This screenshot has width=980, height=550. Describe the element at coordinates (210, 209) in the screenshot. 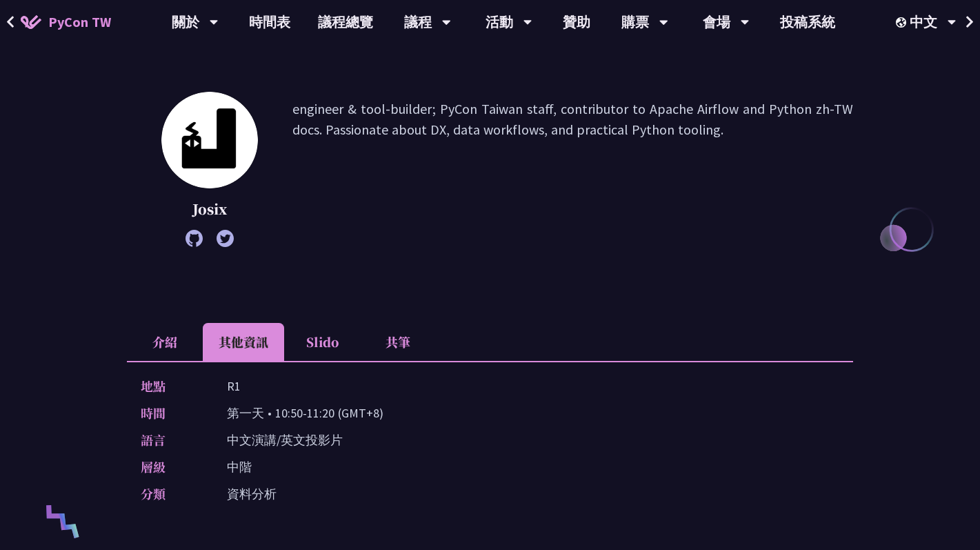

I see `p: Josix` at that location.